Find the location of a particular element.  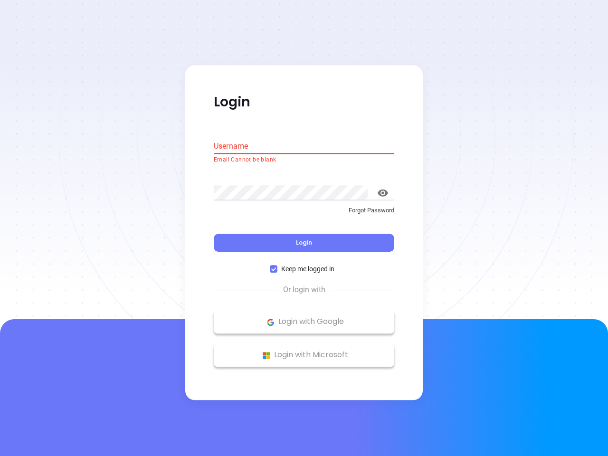

button: Google Logo Login with Google is located at coordinates (304, 322).